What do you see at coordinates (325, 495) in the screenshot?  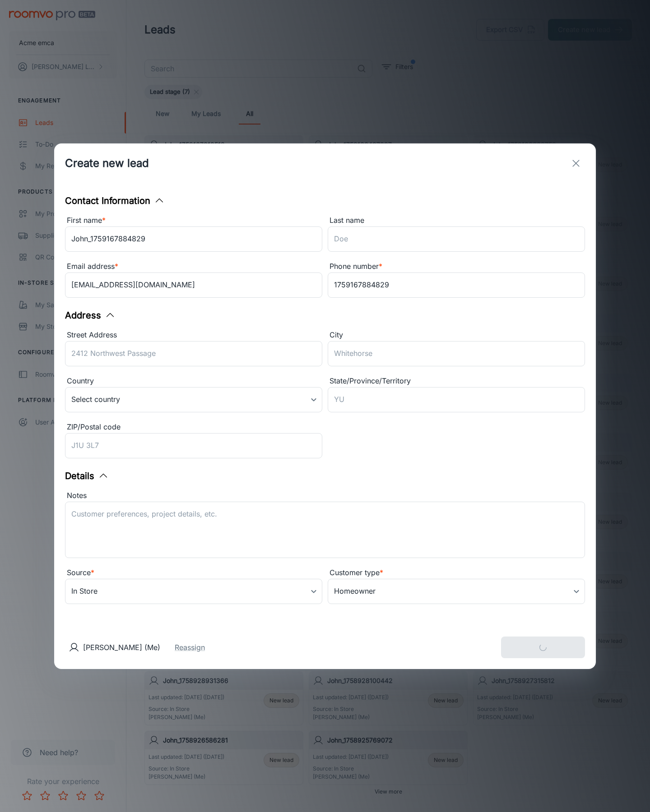 I see `div: Notes` at bounding box center [325, 495].